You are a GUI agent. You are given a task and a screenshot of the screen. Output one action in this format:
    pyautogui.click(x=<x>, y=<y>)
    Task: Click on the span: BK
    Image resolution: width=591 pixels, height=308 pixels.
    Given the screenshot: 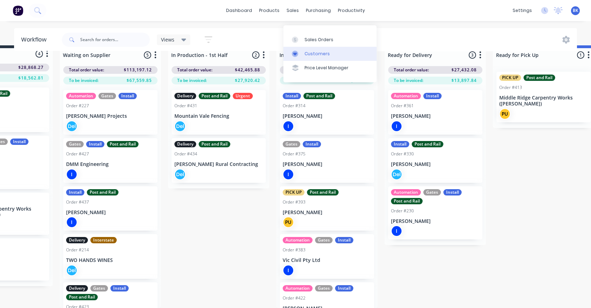 What is the action you would take?
    pyautogui.click(x=576, y=11)
    